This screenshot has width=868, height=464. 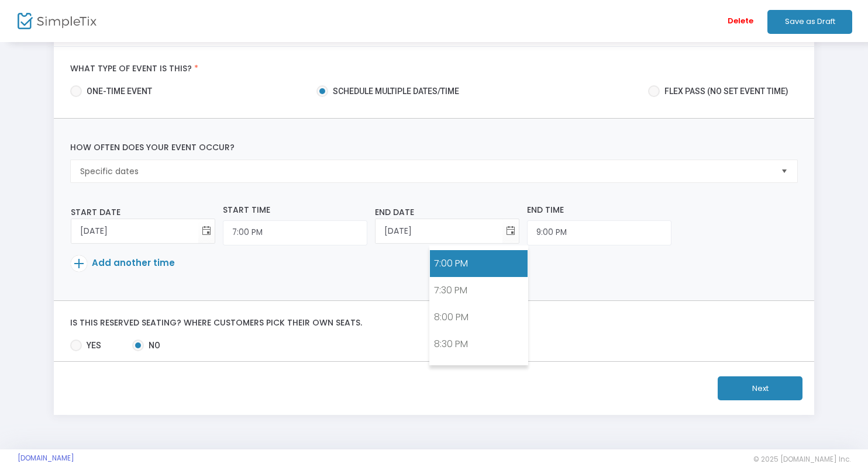 I want to click on a: 7:30 PM, so click(x=478, y=291).